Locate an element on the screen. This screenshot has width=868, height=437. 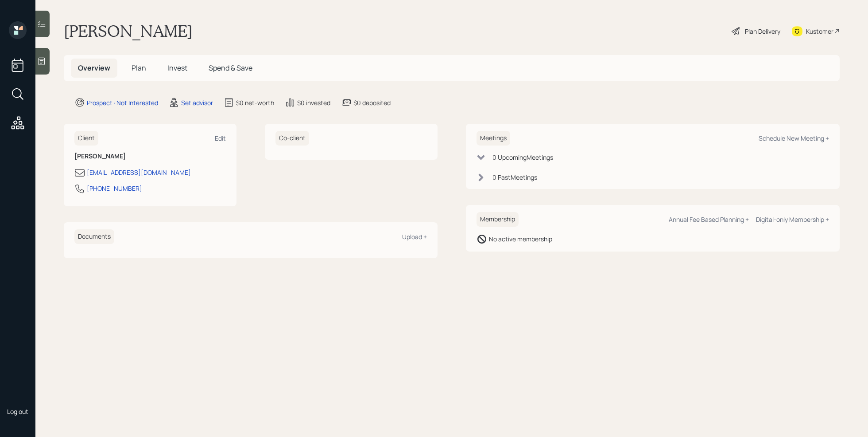
div: $0 net-worth is located at coordinates (255, 102).